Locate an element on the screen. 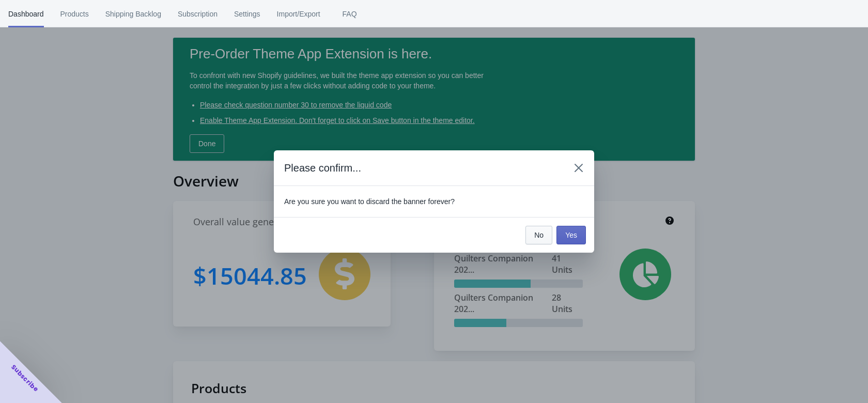 This screenshot has height=403, width=868. span: Dashboard is located at coordinates (26, 14).